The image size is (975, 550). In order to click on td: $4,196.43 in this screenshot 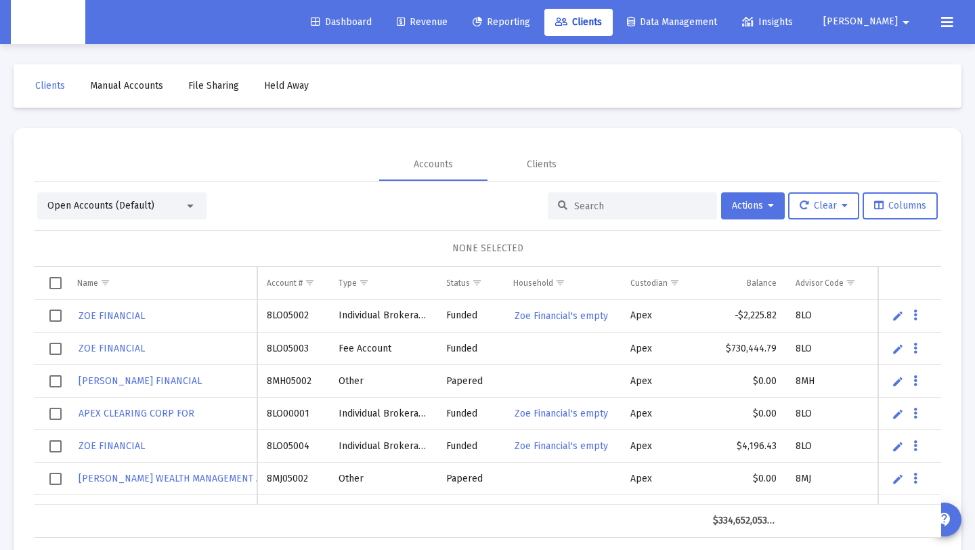, I will do `click(744, 446)`.